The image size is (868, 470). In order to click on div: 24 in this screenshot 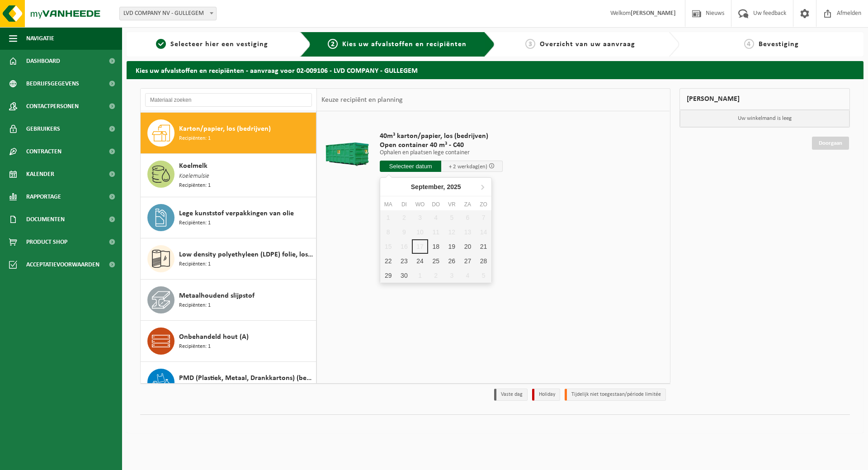, I will do `click(420, 261)`.